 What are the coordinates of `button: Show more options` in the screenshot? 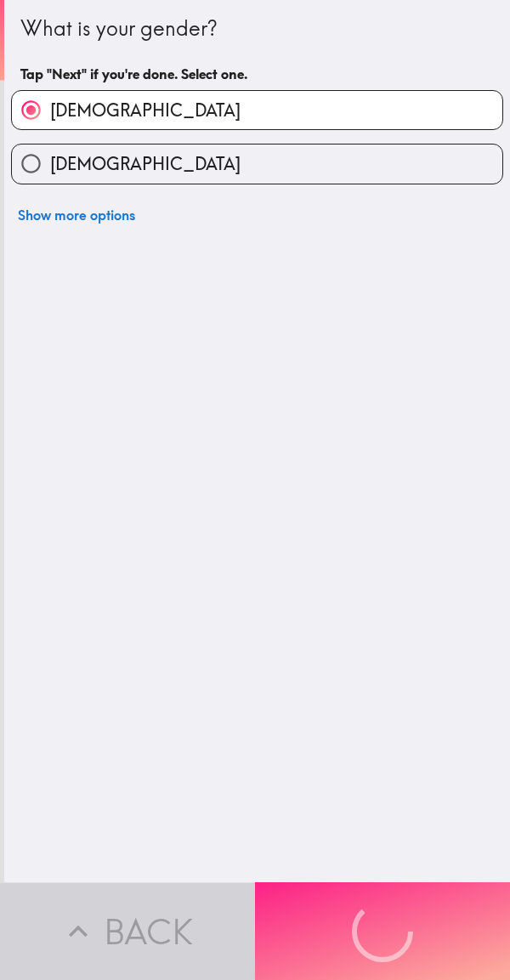 It's located at (76, 215).